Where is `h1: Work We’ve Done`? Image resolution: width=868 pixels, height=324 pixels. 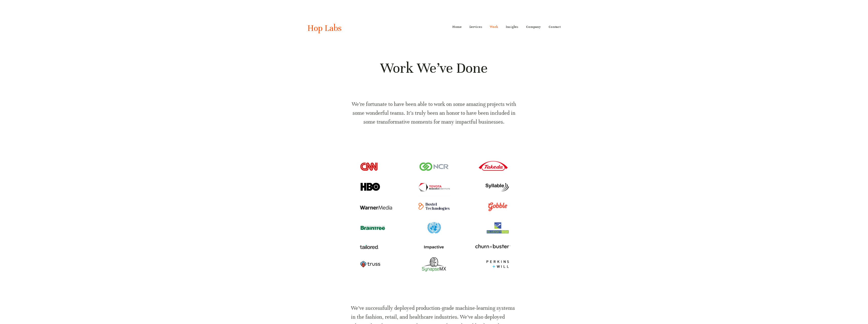 h1: Work We’ve Done is located at coordinates (434, 68).